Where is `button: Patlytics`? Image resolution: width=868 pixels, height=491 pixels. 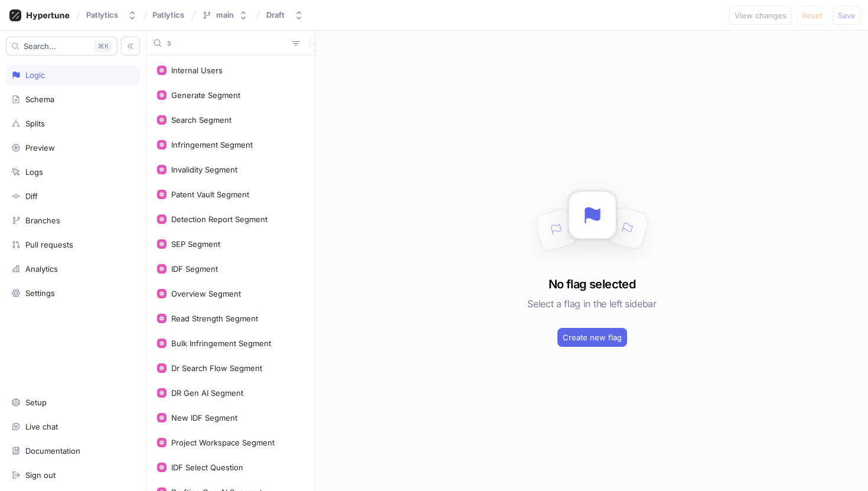
button: Patlytics is located at coordinates (112, 15).